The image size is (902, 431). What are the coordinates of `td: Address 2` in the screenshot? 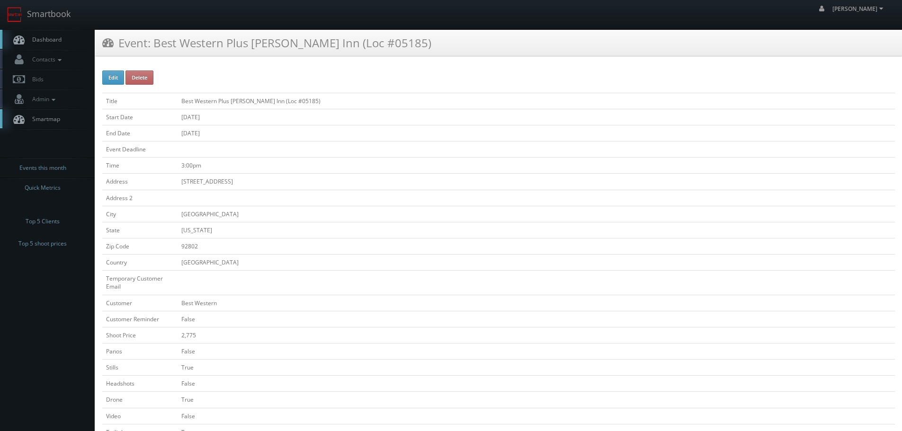 It's located at (140, 198).